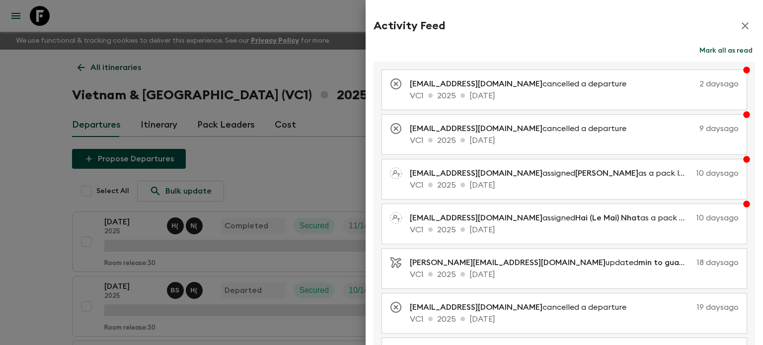 The height and width of the screenshot is (345, 763). Describe the element at coordinates (410, 26) in the screenshot. I see `h2: Activity Feed` at that location.